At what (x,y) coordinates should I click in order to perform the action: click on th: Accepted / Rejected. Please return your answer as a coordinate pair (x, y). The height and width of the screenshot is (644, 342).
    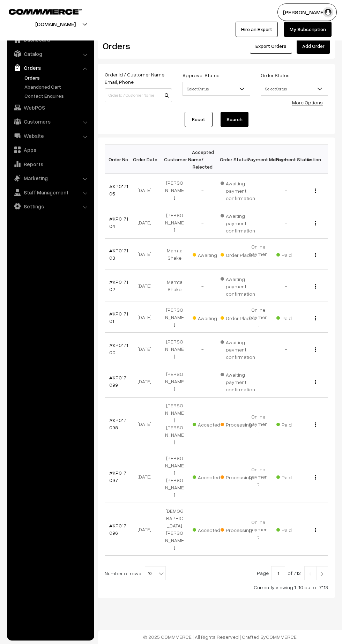
    Looking at the image, I should click on (202, 159).